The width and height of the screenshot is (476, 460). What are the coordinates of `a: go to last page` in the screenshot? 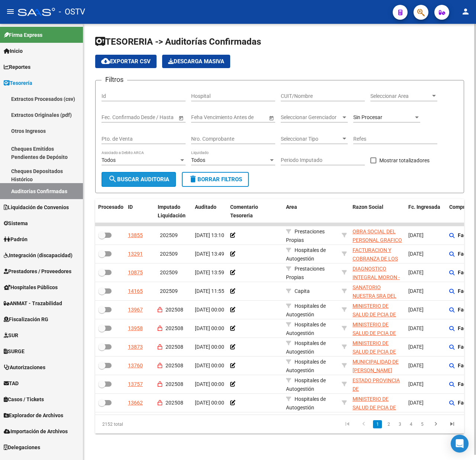 It's located at (452, 424).